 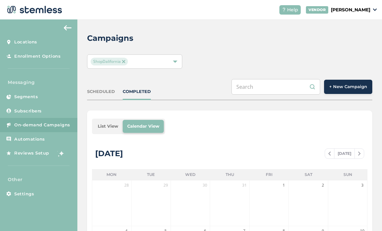 What do you see at coordinates (317, 10) in the screenshot?
I see `div: VENDOR` at bounding box center [317, 10].